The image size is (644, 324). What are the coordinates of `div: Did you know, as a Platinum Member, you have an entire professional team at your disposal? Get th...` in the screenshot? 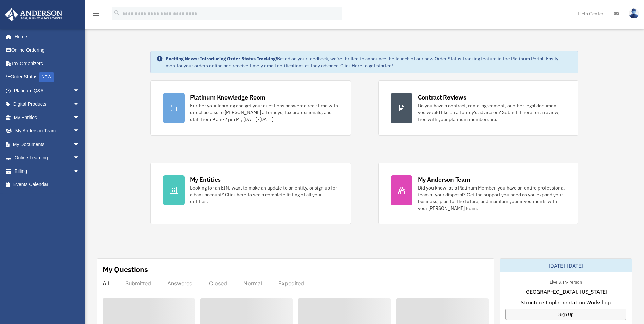 It's located at (492, 198).